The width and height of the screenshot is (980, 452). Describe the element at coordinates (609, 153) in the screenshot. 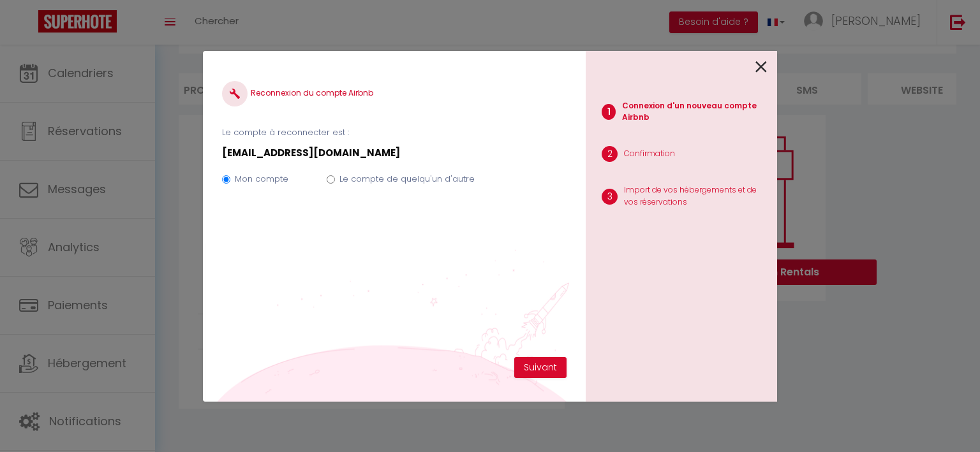

I see `span: 2` at that location.